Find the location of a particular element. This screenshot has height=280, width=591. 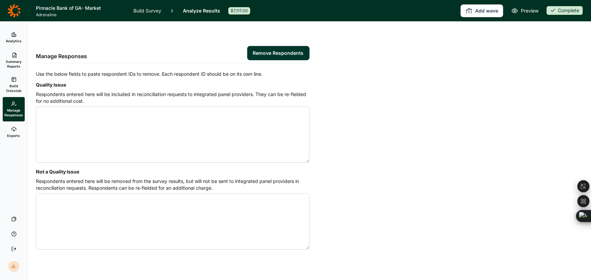

button: Complete is located at coordinates (564, 11).